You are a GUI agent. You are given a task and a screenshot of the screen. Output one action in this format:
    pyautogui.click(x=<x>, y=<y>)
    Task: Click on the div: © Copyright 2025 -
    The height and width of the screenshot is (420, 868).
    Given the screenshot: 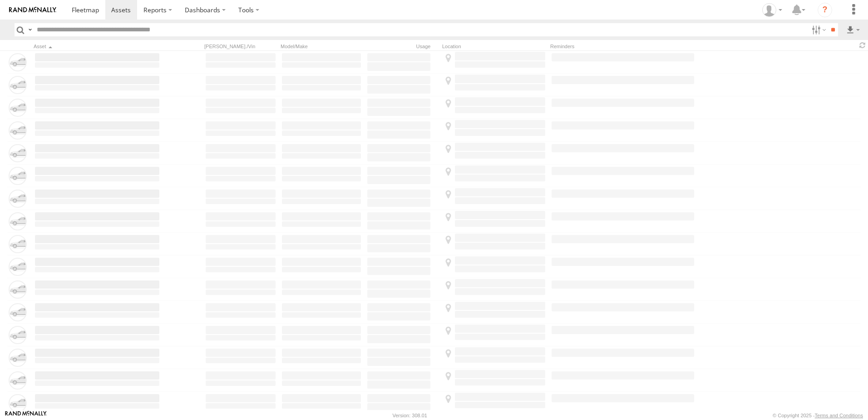 What is the action you would take?
    pyautogui.click(x=818, y=415)
    